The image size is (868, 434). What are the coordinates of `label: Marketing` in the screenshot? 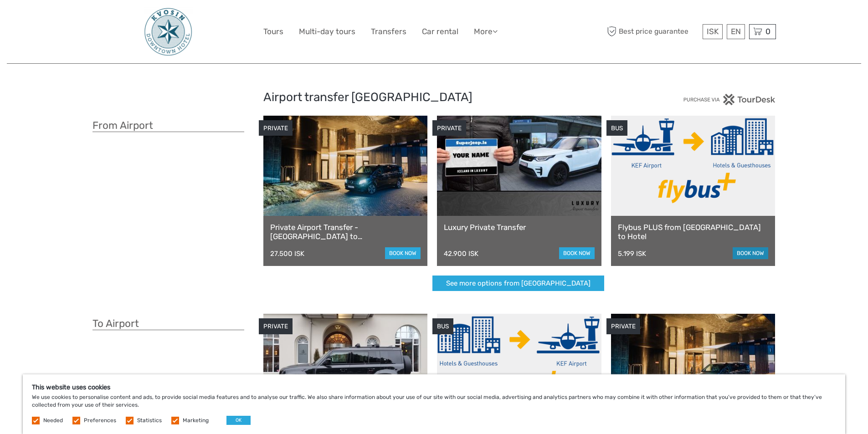 It's located at (195, 420).